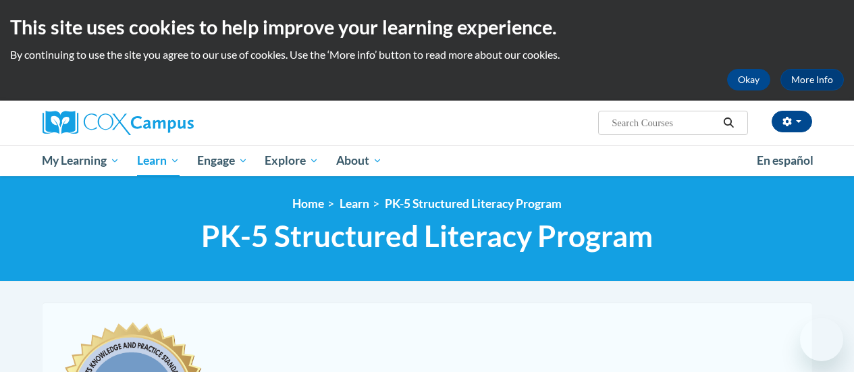  Describe the element at coordinates (292, 161) in the screenshot. I see `a: Explore` at that location.